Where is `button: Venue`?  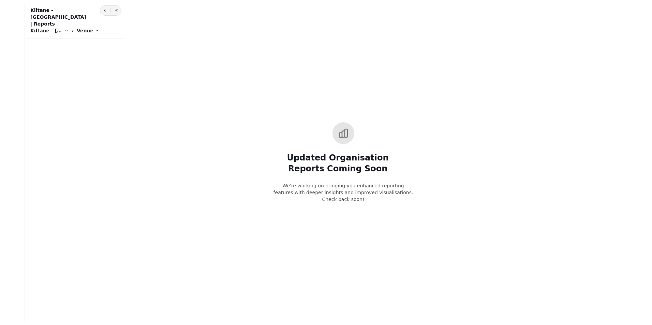 button: Venue is located at coordinates (88, 31).